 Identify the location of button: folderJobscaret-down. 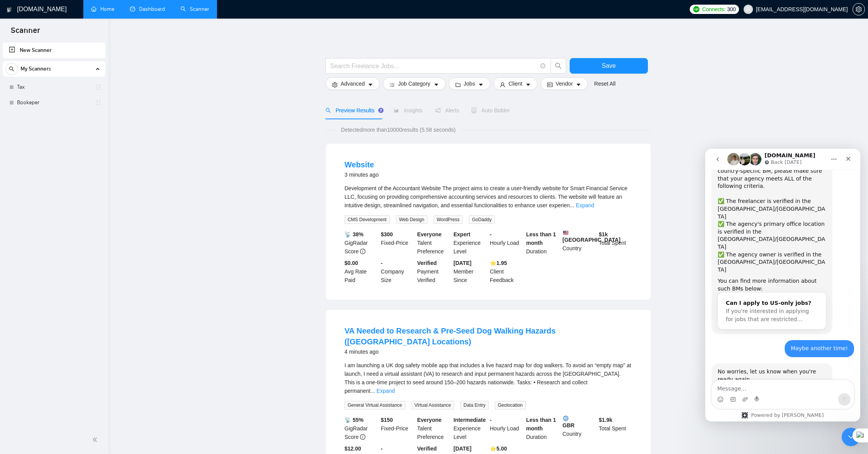
(470, 84).